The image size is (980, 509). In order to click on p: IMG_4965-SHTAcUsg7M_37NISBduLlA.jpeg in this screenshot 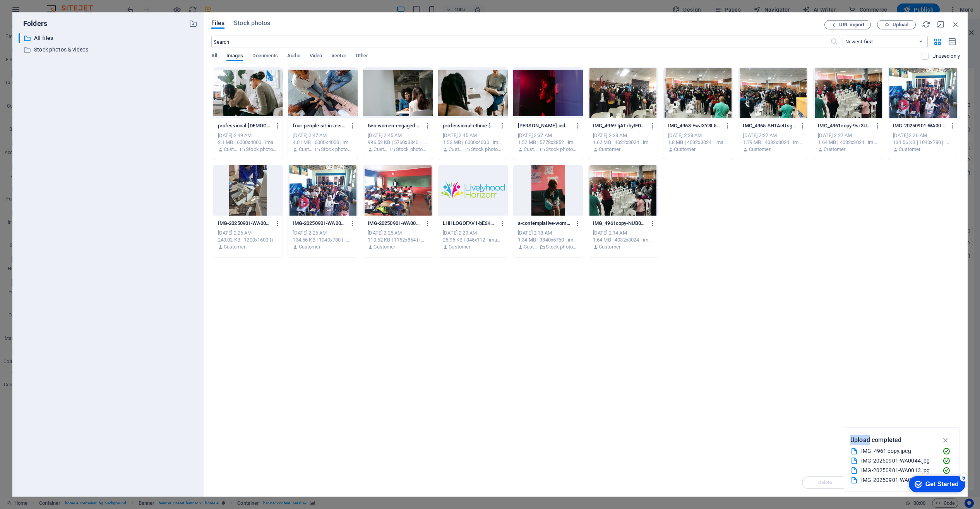, I will do `click(770, 126)`.